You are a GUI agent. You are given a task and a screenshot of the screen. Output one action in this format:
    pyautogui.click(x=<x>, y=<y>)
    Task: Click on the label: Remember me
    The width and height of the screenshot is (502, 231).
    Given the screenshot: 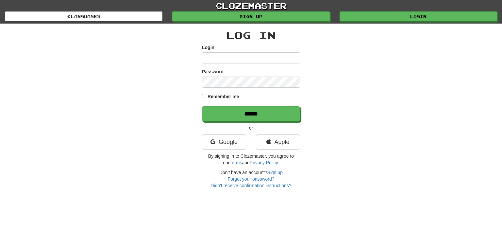 What is the action you would take?
    pyautogui.click(x=223, y=96)
    